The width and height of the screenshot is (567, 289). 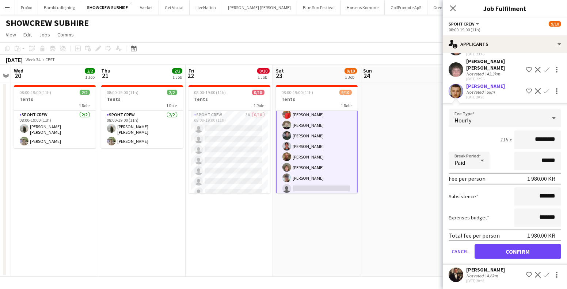 I want to click on span: Comms, so click(x=65, y=35).